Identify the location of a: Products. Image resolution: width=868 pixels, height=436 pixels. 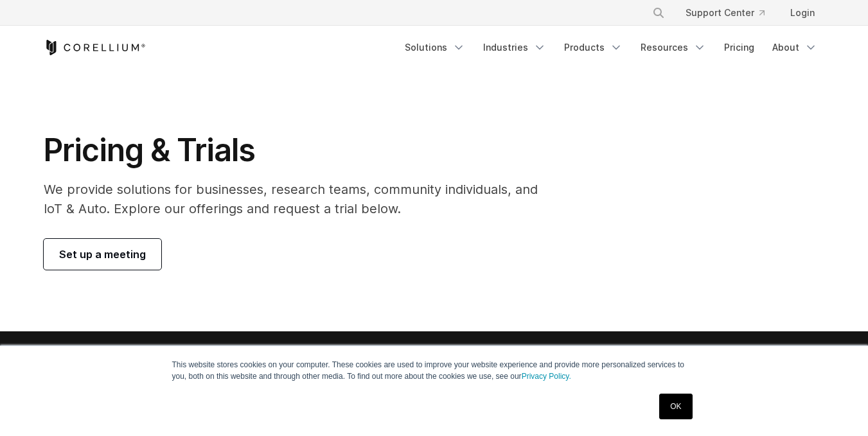
(593, 48).